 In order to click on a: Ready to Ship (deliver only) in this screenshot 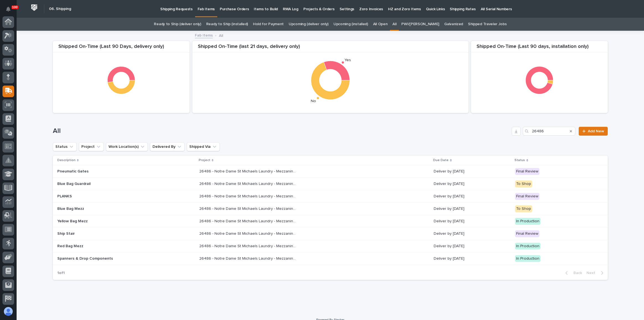, I will do `click(177, 24)`.